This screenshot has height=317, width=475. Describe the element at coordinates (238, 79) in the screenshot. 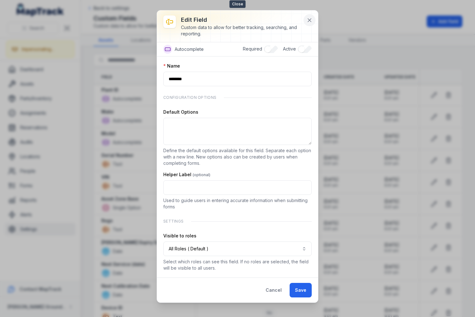

I see `input: :rg:-form-item-label` at that location.